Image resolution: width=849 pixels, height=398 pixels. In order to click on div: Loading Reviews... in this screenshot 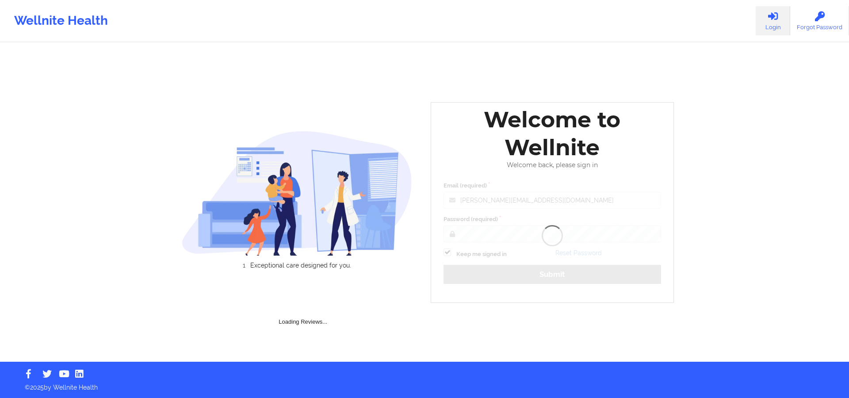, I will do `click(303, 305)`.